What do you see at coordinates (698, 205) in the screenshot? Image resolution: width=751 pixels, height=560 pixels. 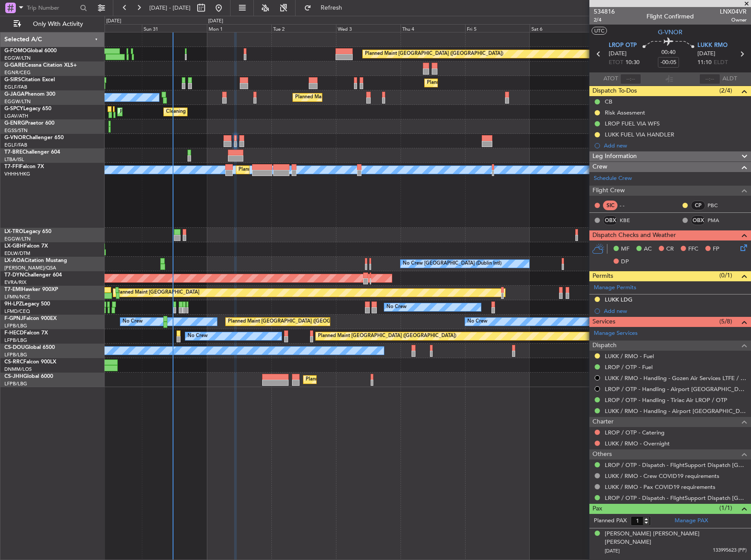 I see `div: CP` at bounding box center [698, 205].